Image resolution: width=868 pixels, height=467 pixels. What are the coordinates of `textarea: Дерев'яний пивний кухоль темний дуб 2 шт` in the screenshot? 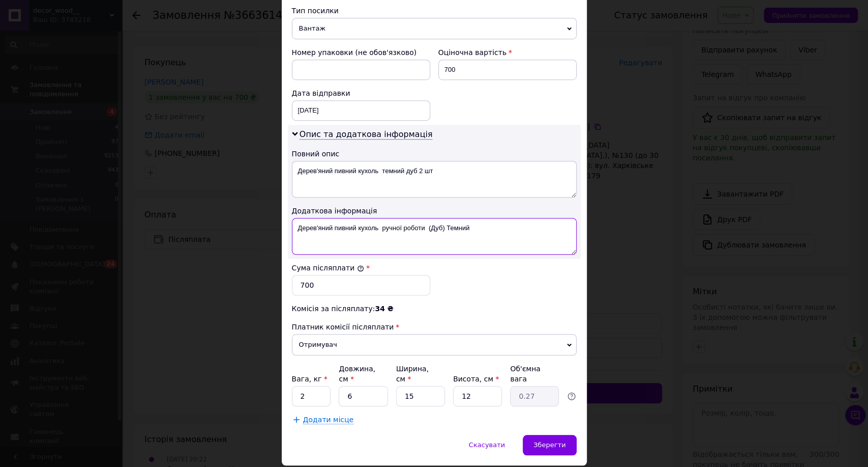 It's located at (434, 179).